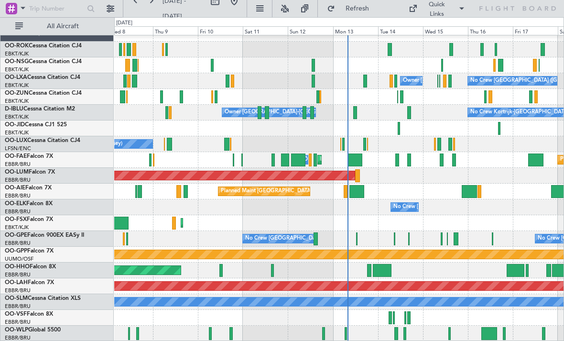 The image size is (564, 341). I want to click on a: OO-SLMCessna Citation XLS, so click(43, 298).